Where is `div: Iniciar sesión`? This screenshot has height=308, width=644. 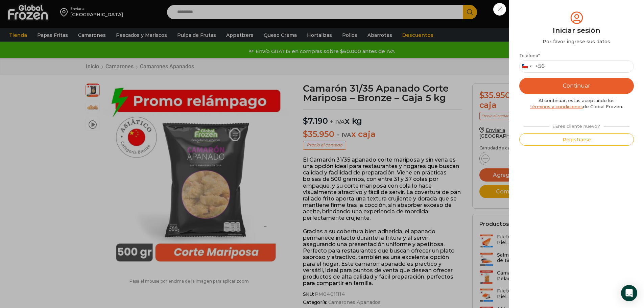
div: Iniciar sesión is located at coordinates (576, 31).